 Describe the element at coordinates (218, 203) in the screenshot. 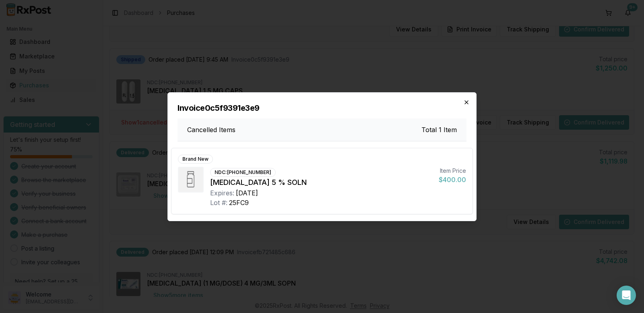

I see `div: Lot #:` at that location.